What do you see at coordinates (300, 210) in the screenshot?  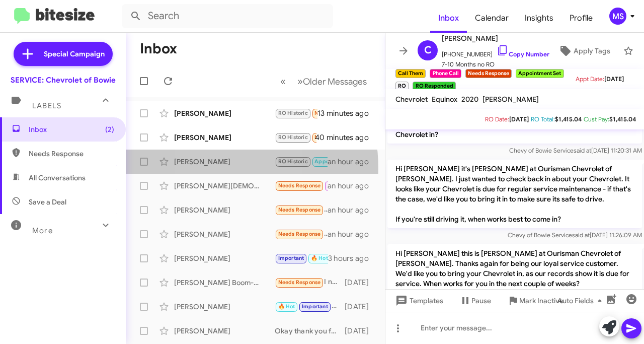 I see `div: Hi. What service does it need?` at bounding box center [300, 210].